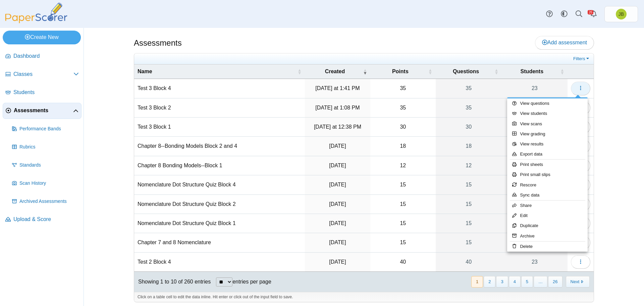 The image size is (644, 306). What do you see at coordinates (337, 165) in the screenshot?
I see `time: Sep 17, 2025 at 2:45 PM` at bounding box center [337, 165].